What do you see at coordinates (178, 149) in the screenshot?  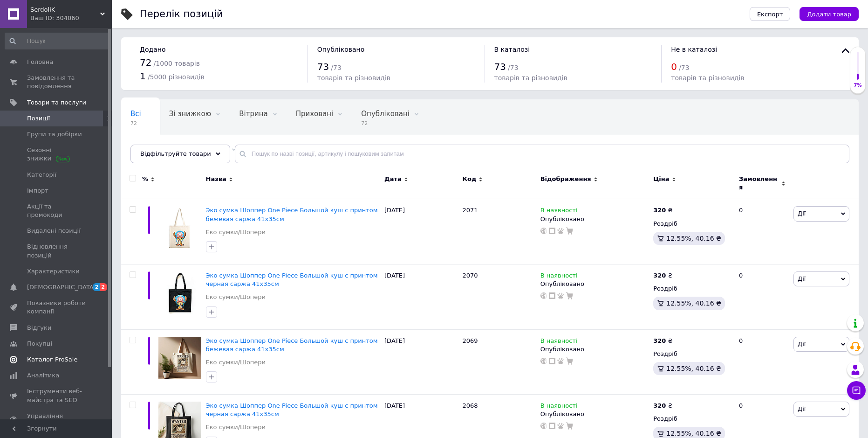 I see `span: Не показуються в Катал...` at bounding box center [178, 149].